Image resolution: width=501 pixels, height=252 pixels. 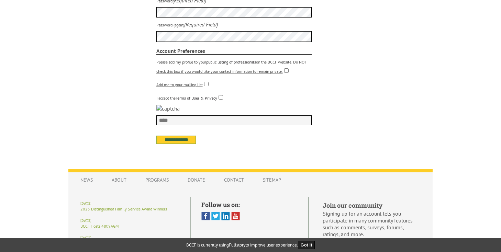 What do you see at coordinates (372, 206) in the screenshot?
I see `h5: Join our community` at bounding box center [372, 206].